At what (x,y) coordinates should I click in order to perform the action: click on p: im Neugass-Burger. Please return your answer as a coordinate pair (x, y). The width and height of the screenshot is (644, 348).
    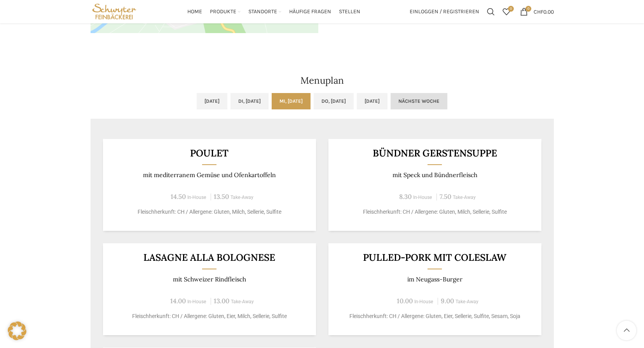
    Looking at the image, I should click on (434, 279).